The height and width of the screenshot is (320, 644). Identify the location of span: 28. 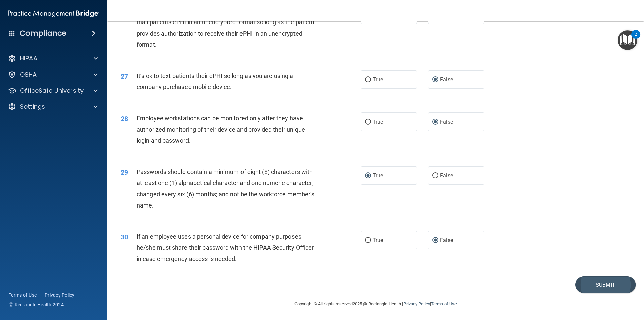
(124, 119).